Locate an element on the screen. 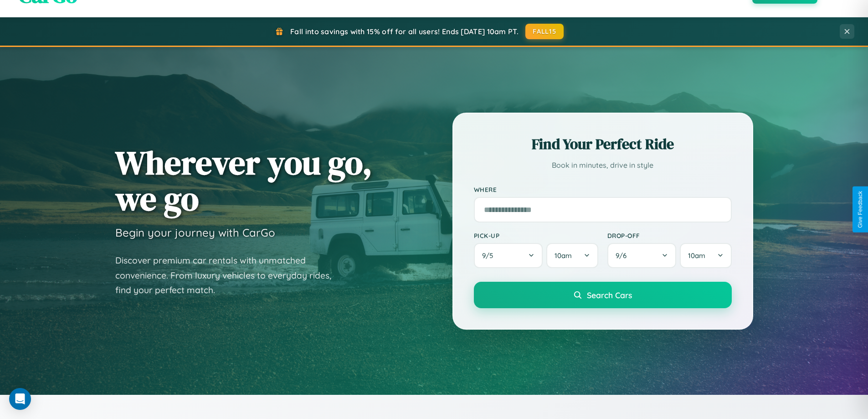 The height and width of the screenshot is (419, 868). label: Pick-up is located at coordinates (536, 235).